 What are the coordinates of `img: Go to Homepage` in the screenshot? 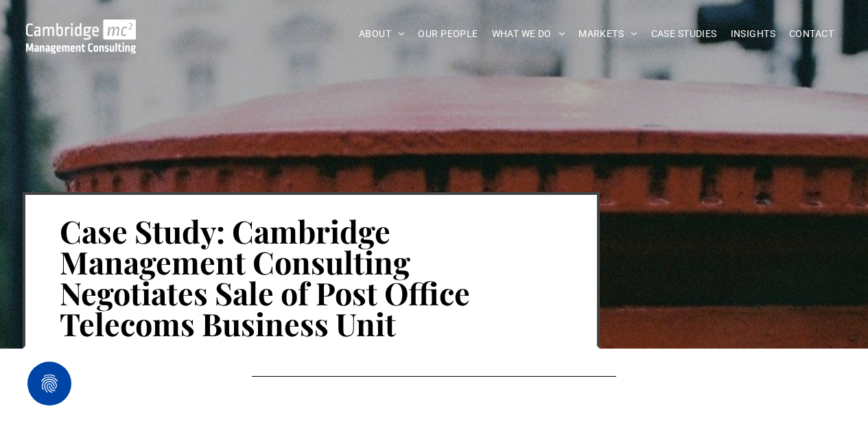 It's located at (81, 37).